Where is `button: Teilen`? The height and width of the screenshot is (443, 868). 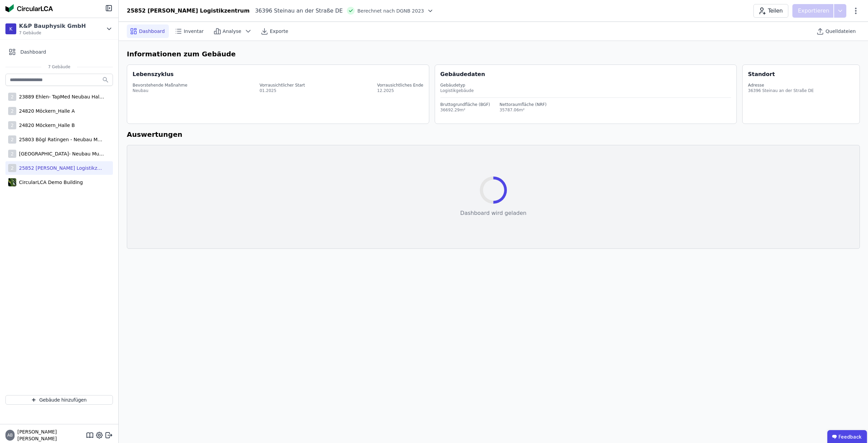
button: Teilen is located at coordinates (771, 11).